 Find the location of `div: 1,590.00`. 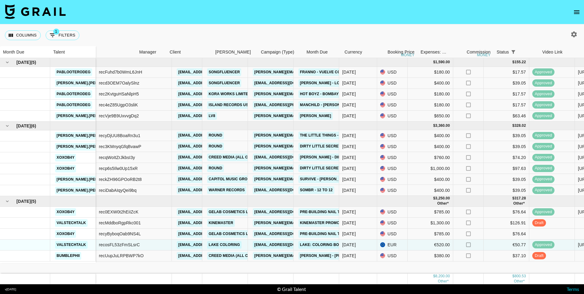

div: 1,590.00 is located at coordinates (442, 62).